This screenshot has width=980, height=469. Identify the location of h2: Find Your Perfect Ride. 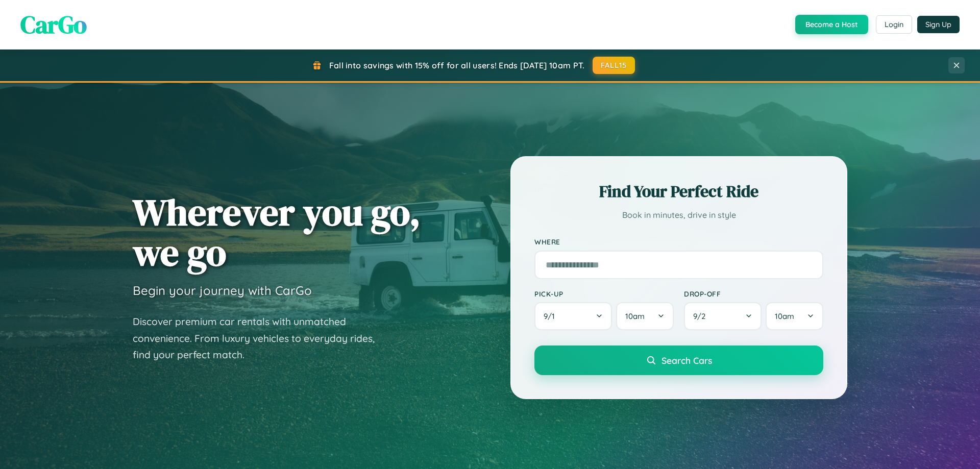
(679, 191).